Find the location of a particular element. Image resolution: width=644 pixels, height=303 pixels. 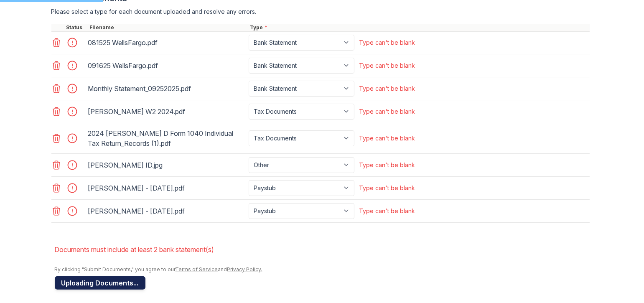

div: Filename is located at coordinates (169, 28).